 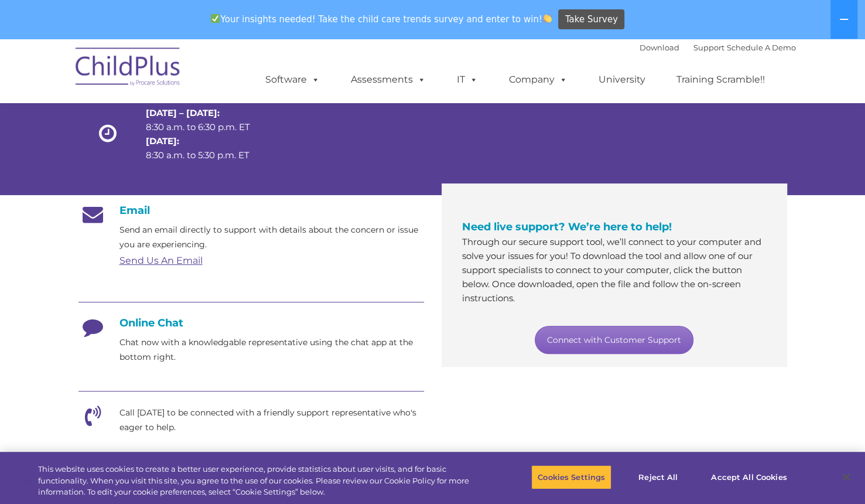 I want to click on a: Company, so click(x=538, y=80).